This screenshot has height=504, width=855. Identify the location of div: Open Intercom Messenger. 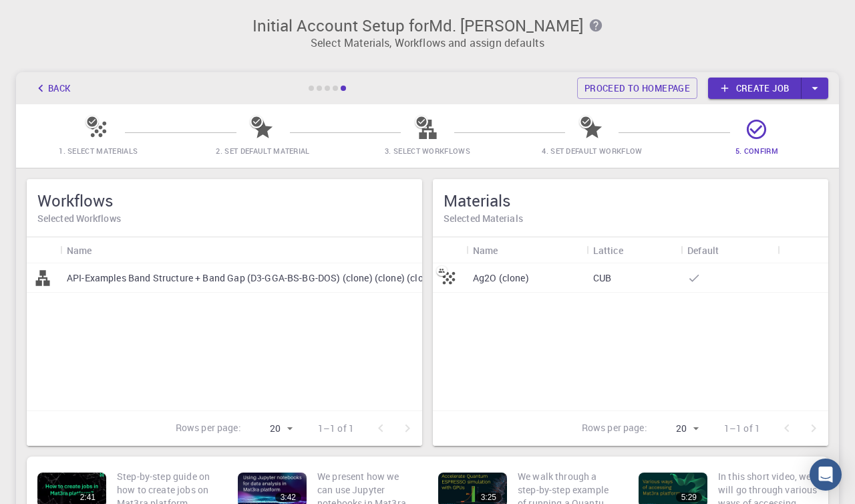
(826, 474).